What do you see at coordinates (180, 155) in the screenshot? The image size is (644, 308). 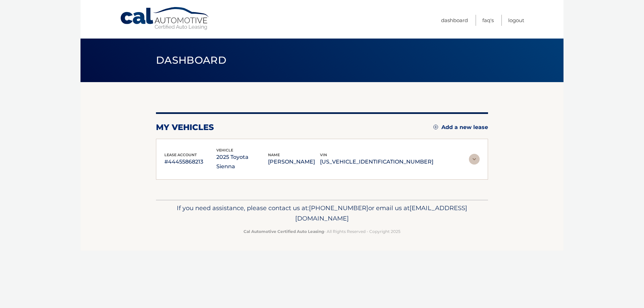 I see `span: lease account` at bounding box center [180, 155].